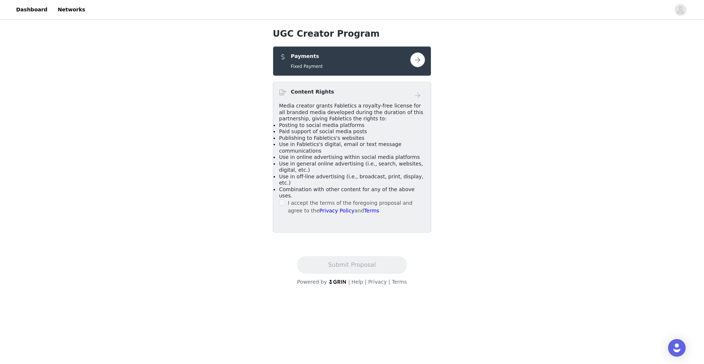  I want to click on h4: Payments, so click(306, 56).